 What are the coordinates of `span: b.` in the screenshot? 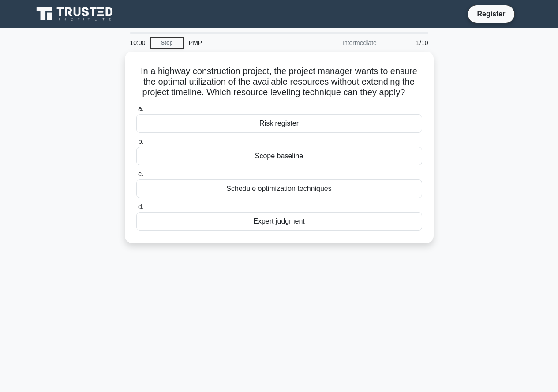 It's located at (141, 141).